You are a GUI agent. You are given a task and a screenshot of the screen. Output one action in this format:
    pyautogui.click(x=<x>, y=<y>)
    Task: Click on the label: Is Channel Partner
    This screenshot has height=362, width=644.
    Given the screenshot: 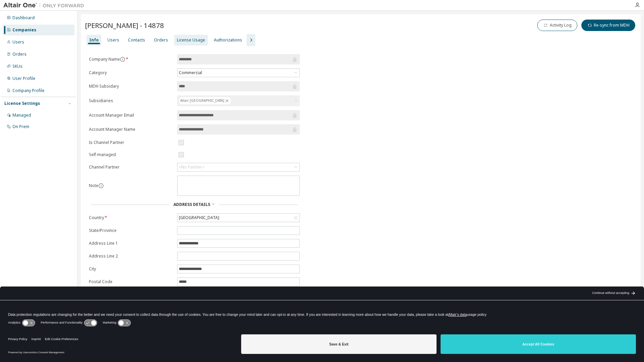 What is the action you would take?
    pyautogui.click(x=131, y=143)
    